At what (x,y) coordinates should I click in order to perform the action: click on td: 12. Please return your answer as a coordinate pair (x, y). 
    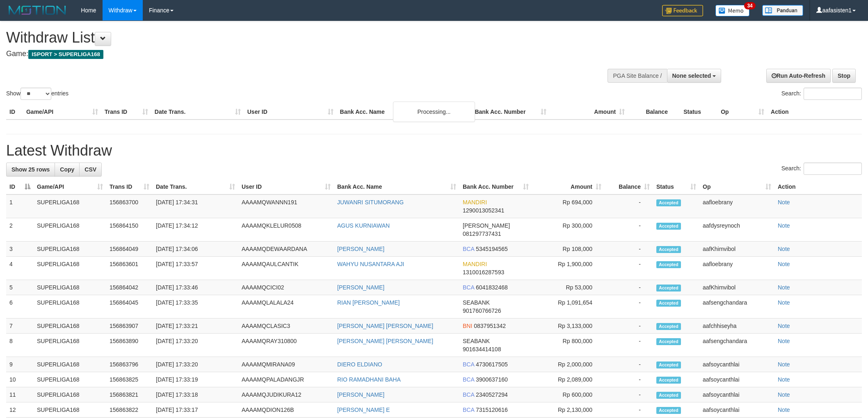
    Looking at the image, I should click on (19, 410).